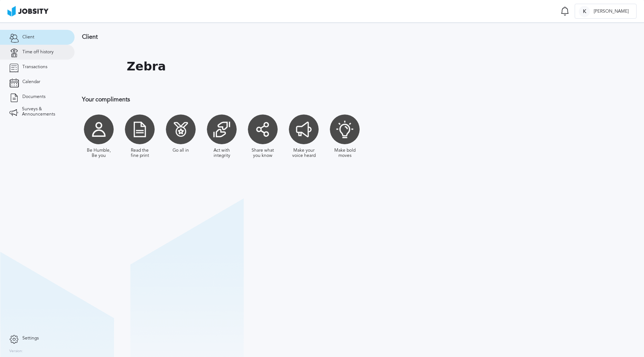  What do you see at coordinates (31, 82) in the screenshot?
I see `span: Calendar` at bounding box center [31, 82].